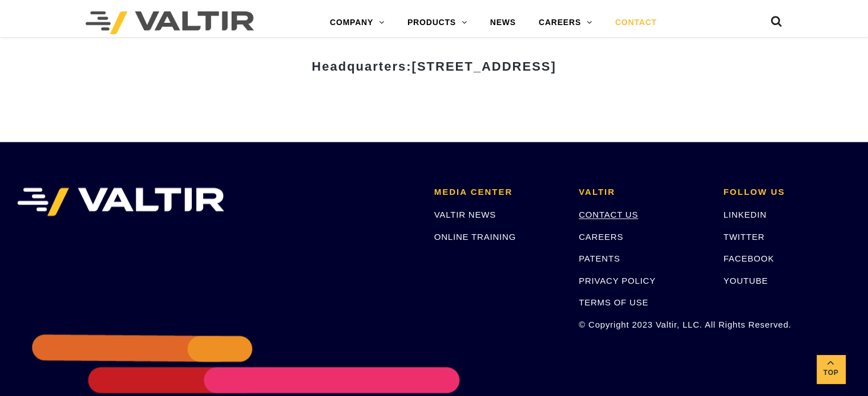 The width and height of the screenshot is (868, 396). Describe the element at coordinates (465, 214) in the screenshot. I see `a: VALTIR NEWS` at that location.